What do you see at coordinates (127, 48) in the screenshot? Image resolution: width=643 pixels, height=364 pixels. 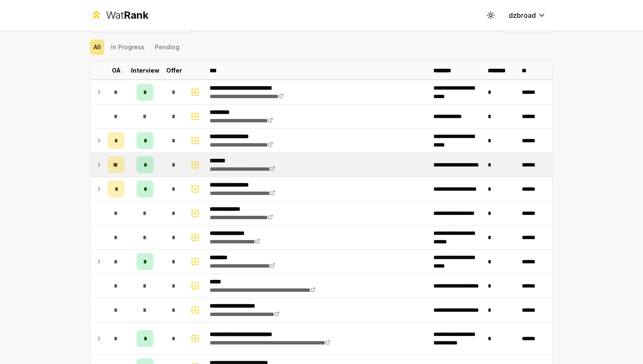 I see `button: In Progress` at bounding box center [127, 48].